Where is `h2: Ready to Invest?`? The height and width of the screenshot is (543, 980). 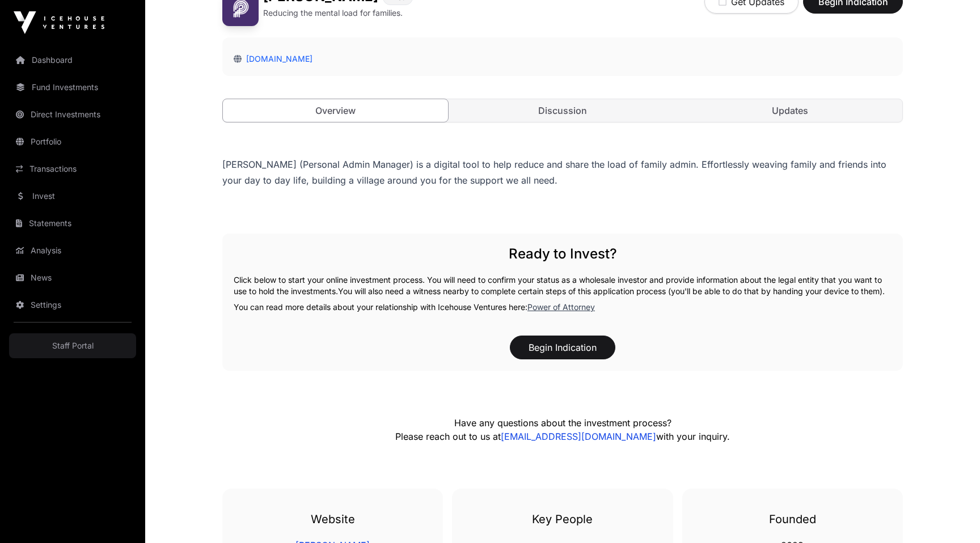
h2: Ready to Invest? is located at coordinates (563, 254).